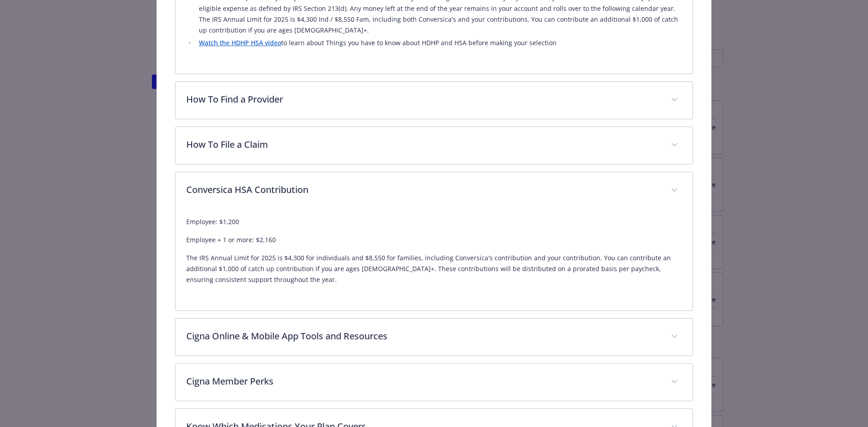  What do you see at coordinates (434, 337) in the screenshot?
I see `div: Cigna Online & Mobile App Tools and Resources` at bounding box center [434, 337].